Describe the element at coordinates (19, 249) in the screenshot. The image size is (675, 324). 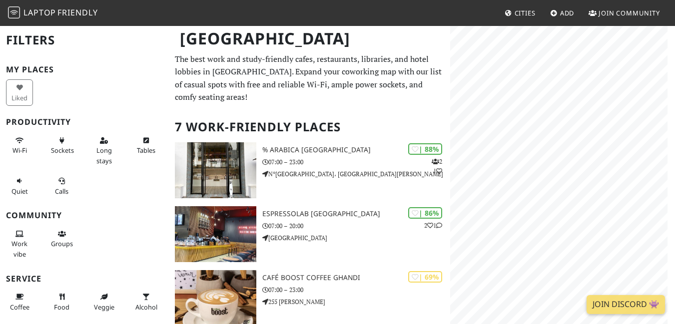
I see `span: People working` at that location.